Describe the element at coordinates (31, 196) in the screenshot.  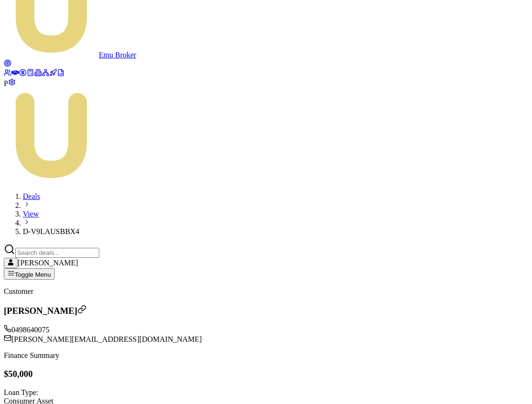
I see `a: Deals` at that location.